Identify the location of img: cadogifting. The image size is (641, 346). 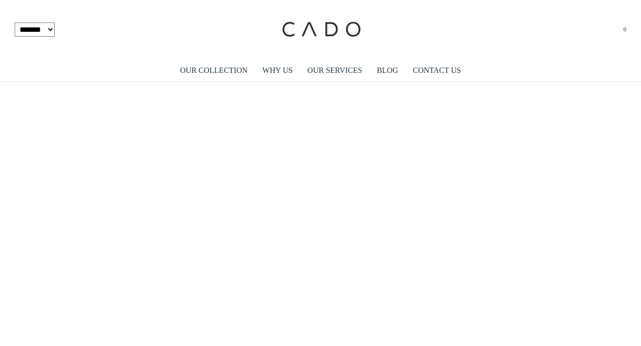
(321, 29).